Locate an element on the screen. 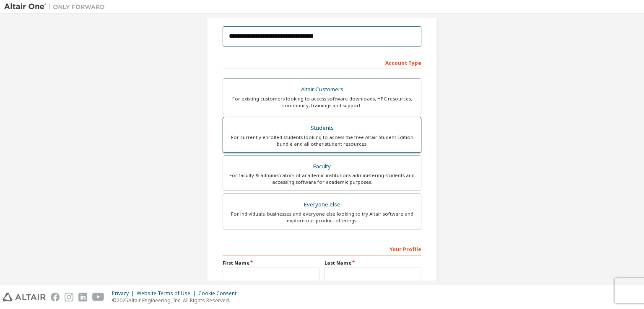  img: linkedin.svg is located at coordinates (82, 297).